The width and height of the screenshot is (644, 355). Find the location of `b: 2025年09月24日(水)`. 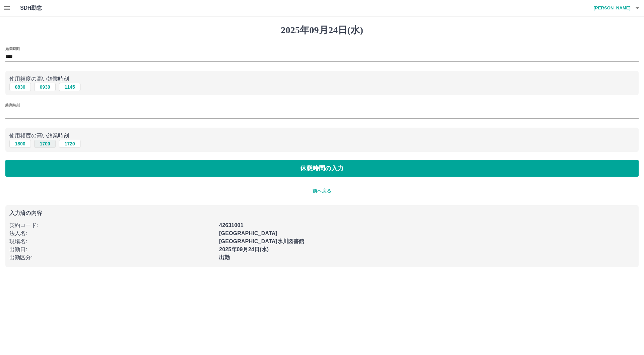

b: 2025年09月24日(水) is located at coordinates (244, 249).